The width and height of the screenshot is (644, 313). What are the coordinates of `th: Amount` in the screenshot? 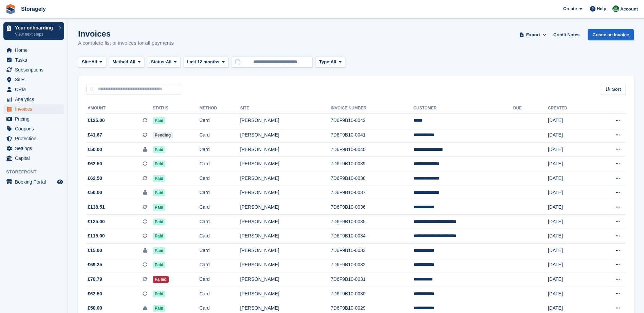 It's located at (119, 108).